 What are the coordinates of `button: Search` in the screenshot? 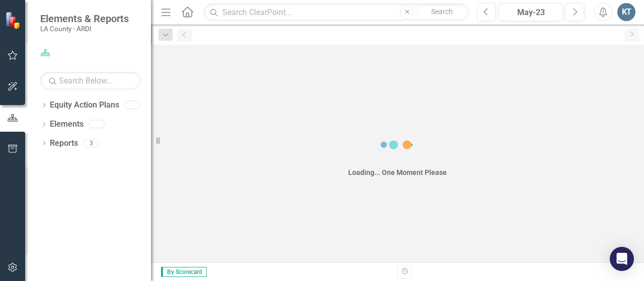 It's located at (442, 12).